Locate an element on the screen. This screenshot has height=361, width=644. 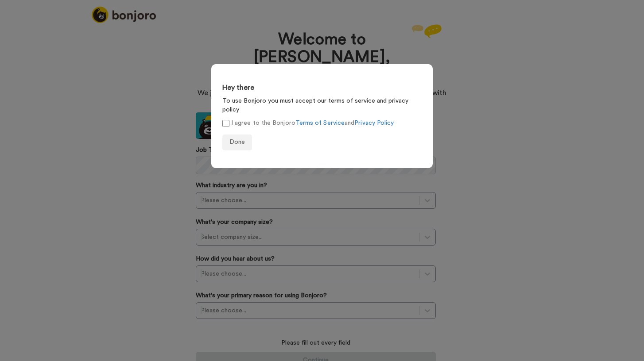
a: Privacy Policy is located at coordinates (374, 123).